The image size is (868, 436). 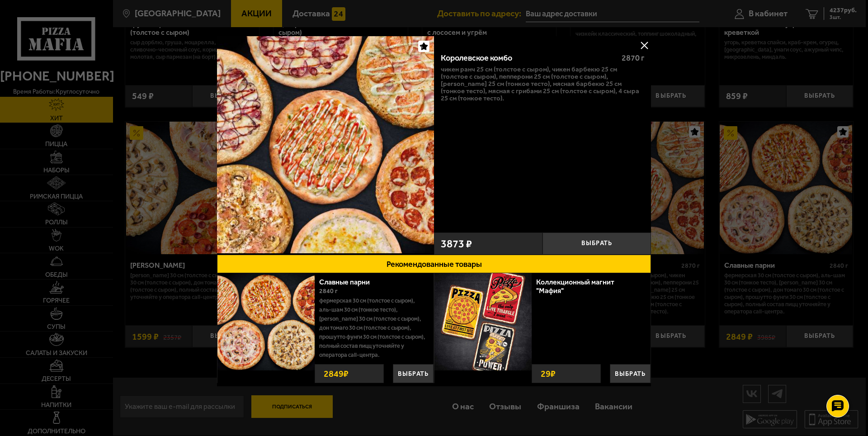 I want to click on strong: 2849 ₽, so click(x=336, y=374).